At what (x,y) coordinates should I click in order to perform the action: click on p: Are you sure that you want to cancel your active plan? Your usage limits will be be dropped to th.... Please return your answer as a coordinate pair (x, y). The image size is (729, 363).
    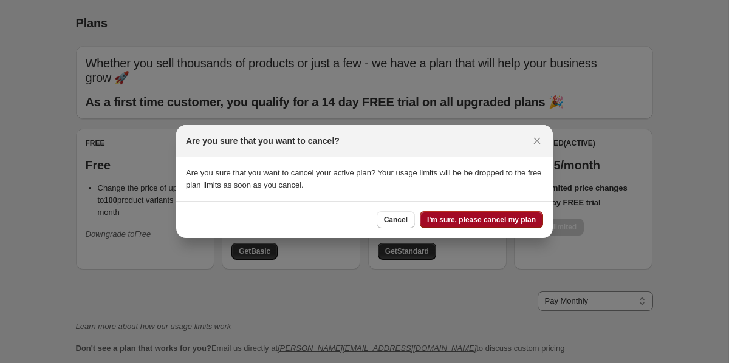
    Looking at the image, I should click on (364, 179).